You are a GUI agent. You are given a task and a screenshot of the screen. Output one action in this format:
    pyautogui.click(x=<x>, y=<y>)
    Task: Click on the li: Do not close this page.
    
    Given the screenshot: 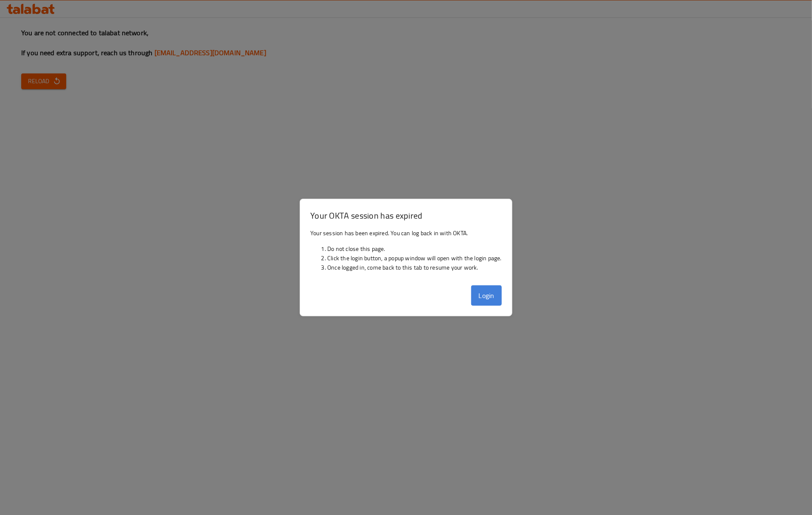 What is the action you would take?
    pyautogui.click(x=414, y=249)
    